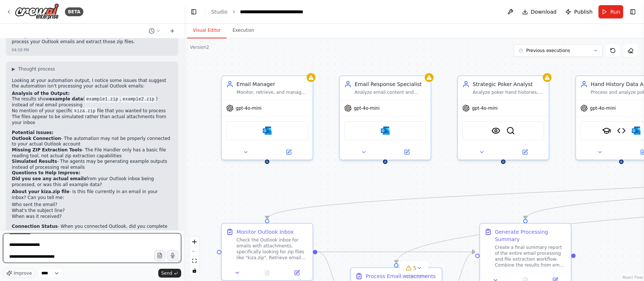 This screenshot has height=281, width=644. What do you see at coordinates (170, 274) in the screenshot?
I see `button: Send` at bounding box center [170, 274].